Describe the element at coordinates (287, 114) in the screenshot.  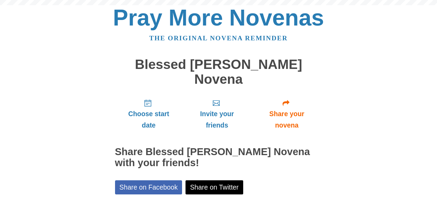
I see `a: Share your novena` at that location.